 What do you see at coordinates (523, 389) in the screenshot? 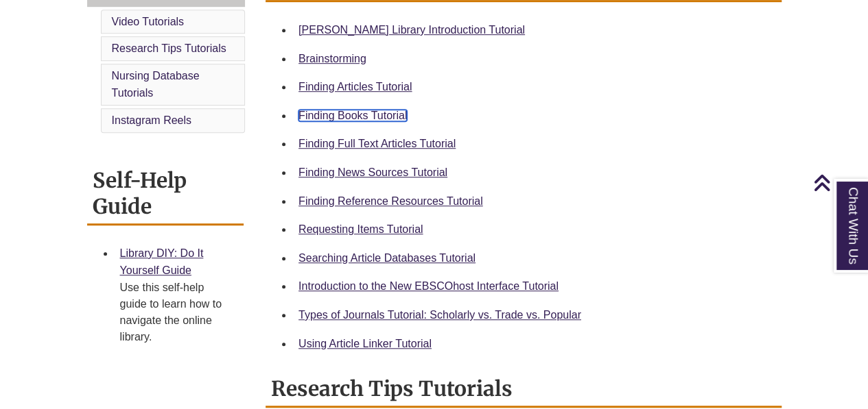
I see `h2: Research Tips Tutorials` at bounding box center [523, 389].